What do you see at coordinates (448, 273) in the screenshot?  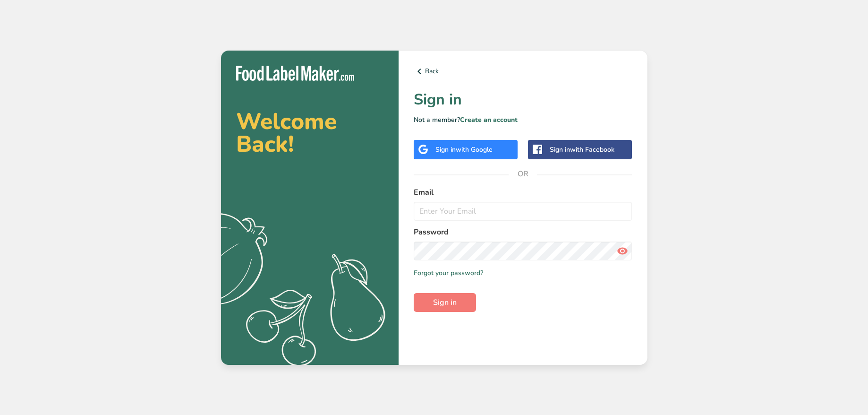 I see `a: Forgot your password?` at bounding box center [448, 273].